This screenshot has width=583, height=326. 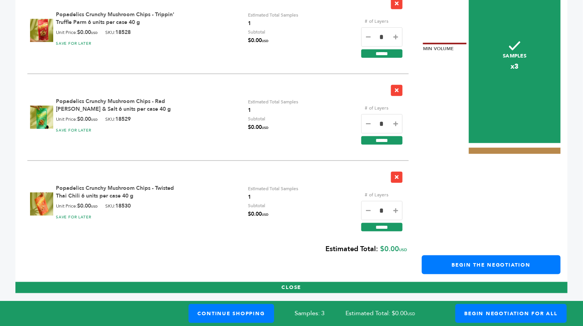 I want to click on a: Popadelics Crunchy Mushroom Chips - Trippin' Truffle Parm 6 units per case 40 g, so click(x=115, y=18).